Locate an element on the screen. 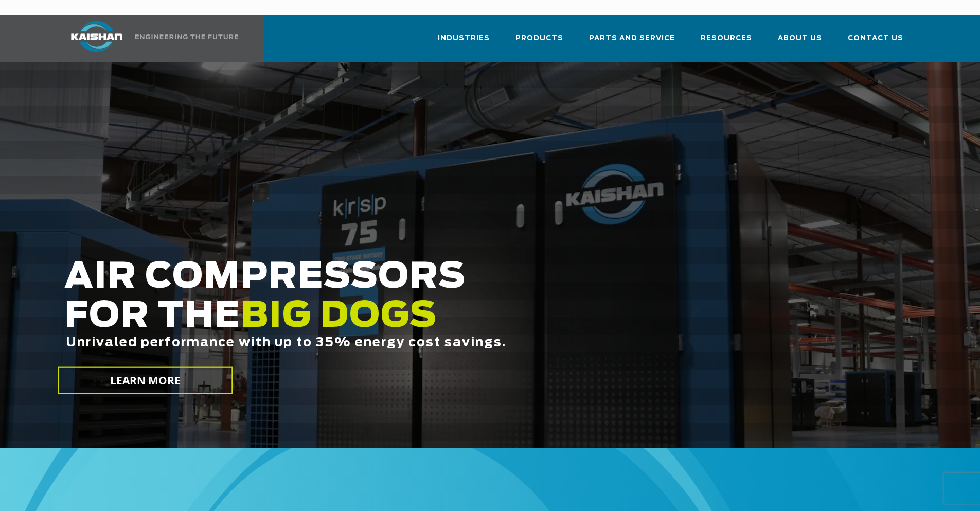 The width and height of the screenshot is (980, 511). span: Parts and Service is located at coordinates (631, 38).